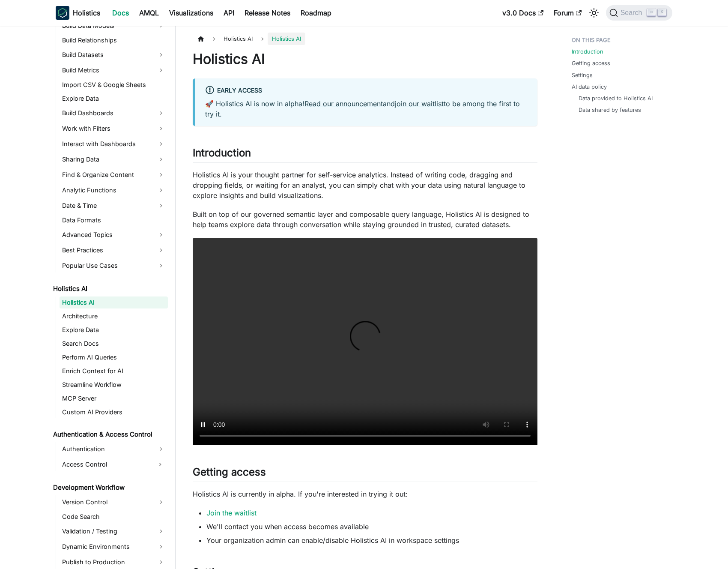  I want to click on li: Your organization admin can enable/disable Holistics AI in workspace settings, so click(372, 540).